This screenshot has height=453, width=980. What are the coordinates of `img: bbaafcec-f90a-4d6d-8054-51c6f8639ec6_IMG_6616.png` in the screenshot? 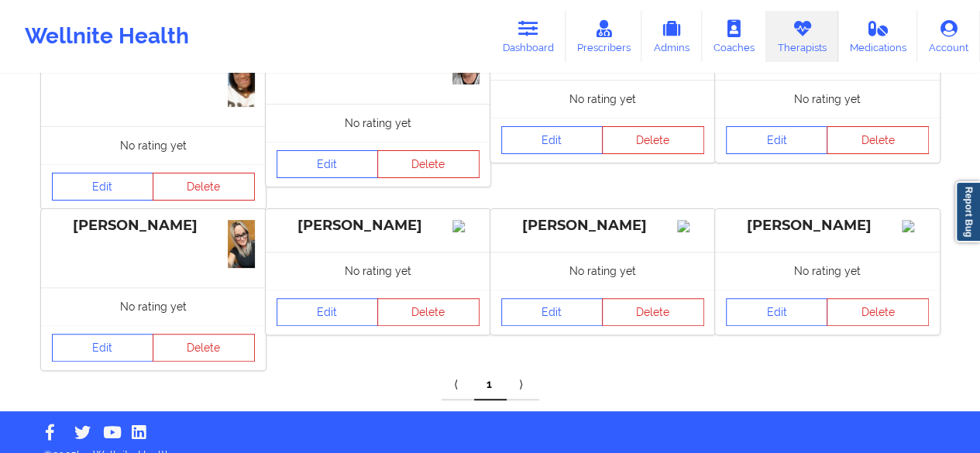 It's located at (241, 78).